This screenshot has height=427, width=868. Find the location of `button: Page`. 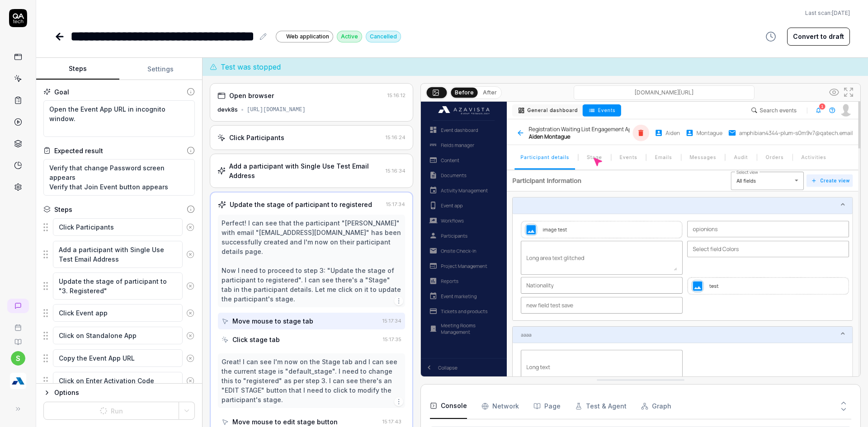

button: Page is located at coordinates (547, 406).